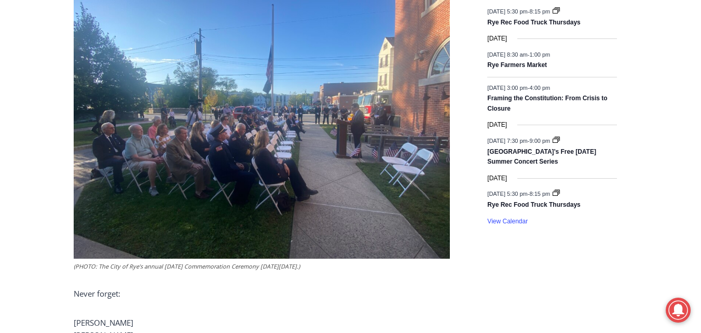 The image size is (701, 333). What do you see at coordinates (261, 293) in the screenshot?
I see `p: Never forget:` at bounding box center [261, 293].